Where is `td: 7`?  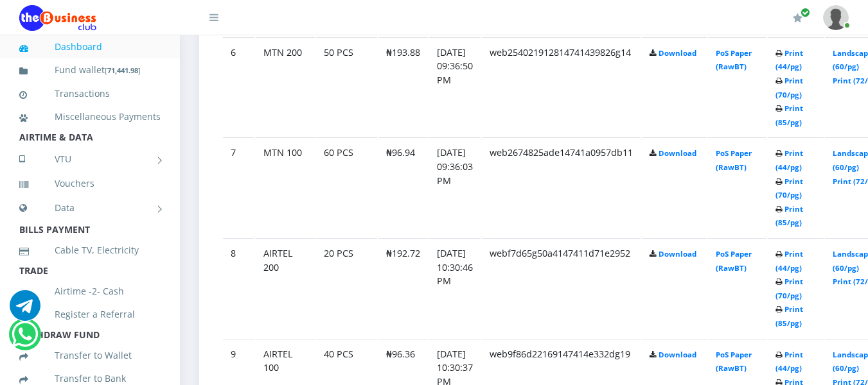 td: 7 is located at coordinates (238, 187).